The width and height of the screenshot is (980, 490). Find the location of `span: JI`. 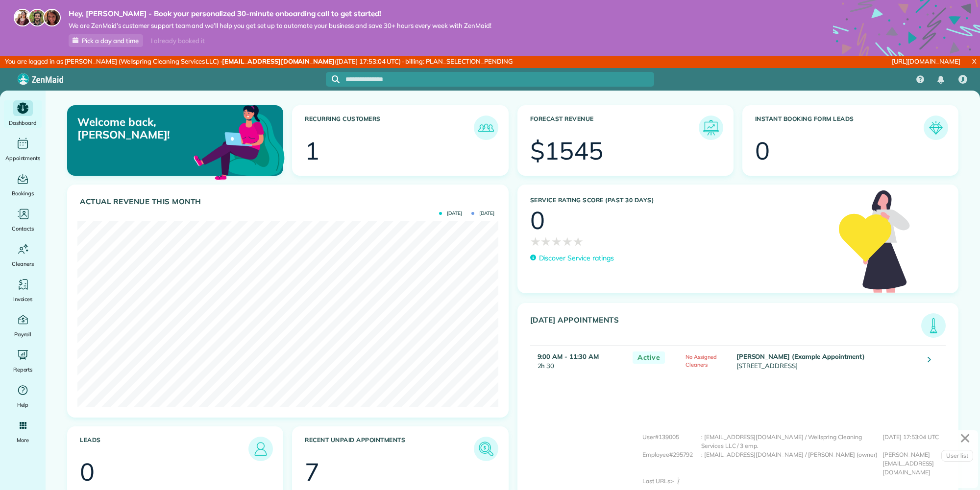

span: JI is located at coordinates (963, 79).